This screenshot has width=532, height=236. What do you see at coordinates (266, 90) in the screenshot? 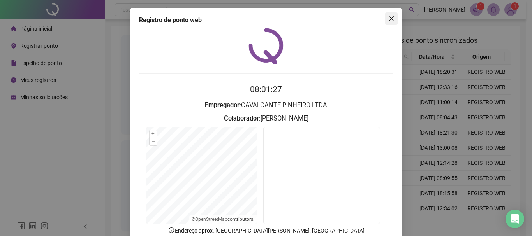
I see `time: 08:01:27` at bounding box center [266, 90].